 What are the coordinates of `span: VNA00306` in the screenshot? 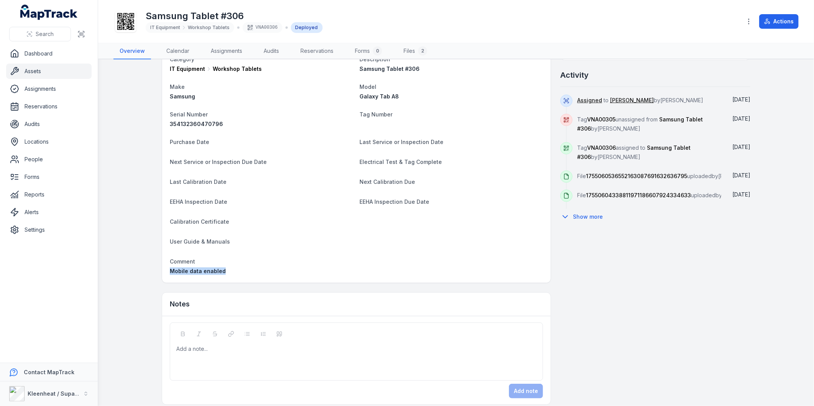 It's located at (602, 148).